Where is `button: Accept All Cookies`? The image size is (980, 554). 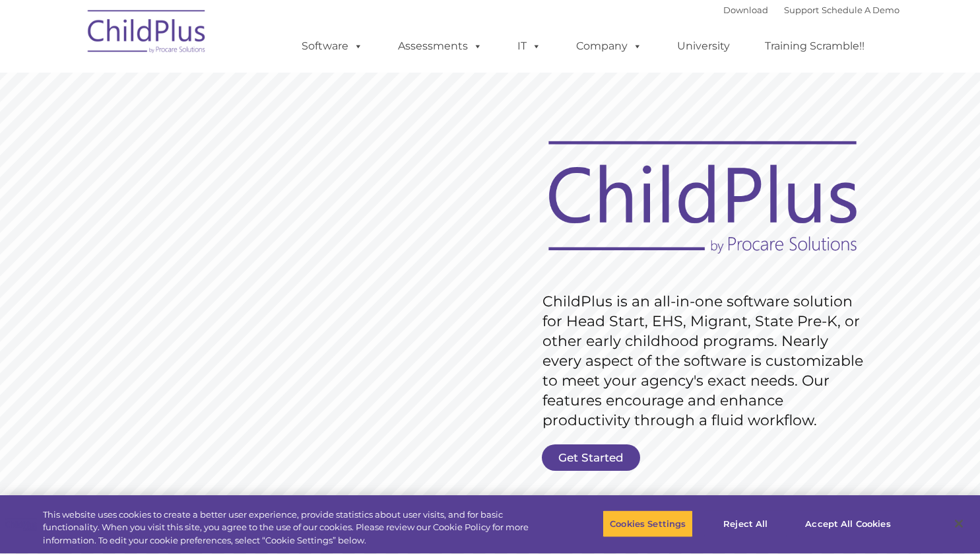
button: Accept All Cookies is located at coordinates (848, 524).